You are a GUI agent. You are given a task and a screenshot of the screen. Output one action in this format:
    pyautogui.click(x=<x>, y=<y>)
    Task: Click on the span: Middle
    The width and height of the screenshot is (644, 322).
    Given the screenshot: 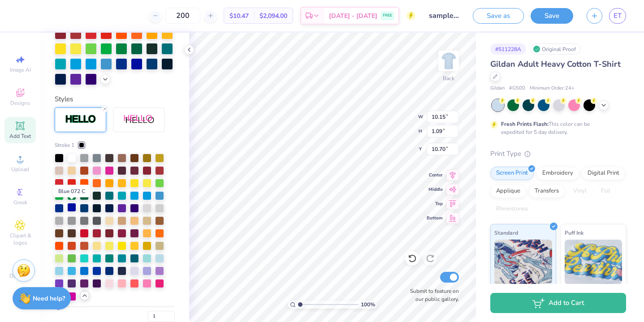 What is the action you would take?
    pyautogui.click(x=434, y=189)
    